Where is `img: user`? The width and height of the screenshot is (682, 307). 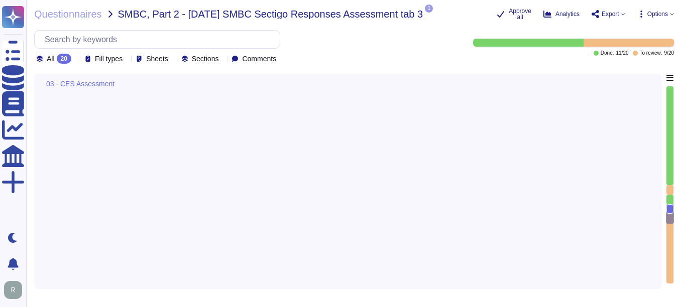
img: user is located at coordinates (13, 290).